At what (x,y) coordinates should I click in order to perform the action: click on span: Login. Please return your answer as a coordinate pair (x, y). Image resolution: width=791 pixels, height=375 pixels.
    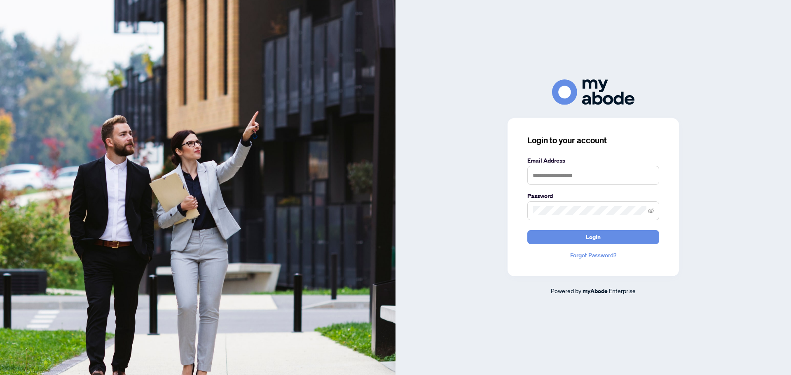
    Looking at the image, I should click on (593, 237).